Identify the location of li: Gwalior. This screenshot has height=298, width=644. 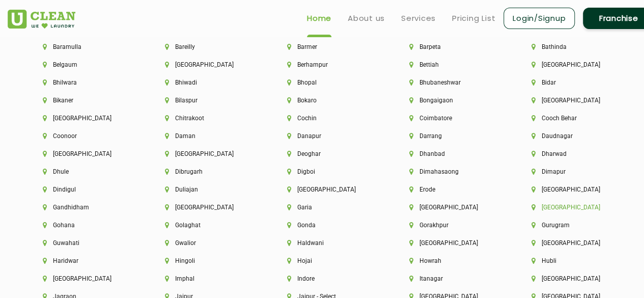
(209, 243).